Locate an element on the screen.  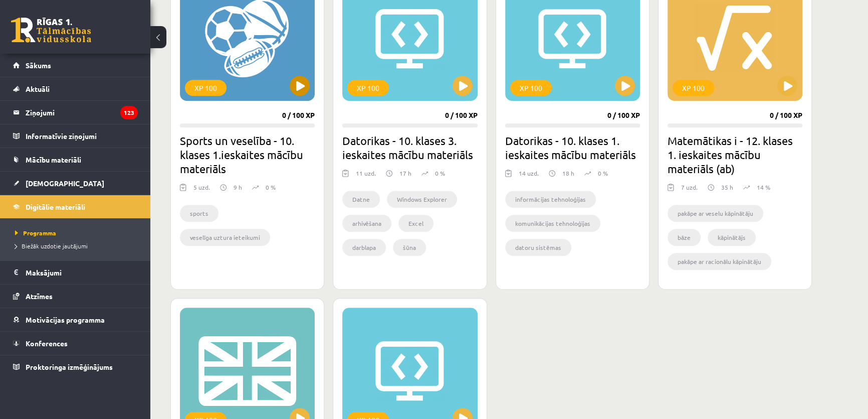
a: Programma is located at coordinates (78, 233).